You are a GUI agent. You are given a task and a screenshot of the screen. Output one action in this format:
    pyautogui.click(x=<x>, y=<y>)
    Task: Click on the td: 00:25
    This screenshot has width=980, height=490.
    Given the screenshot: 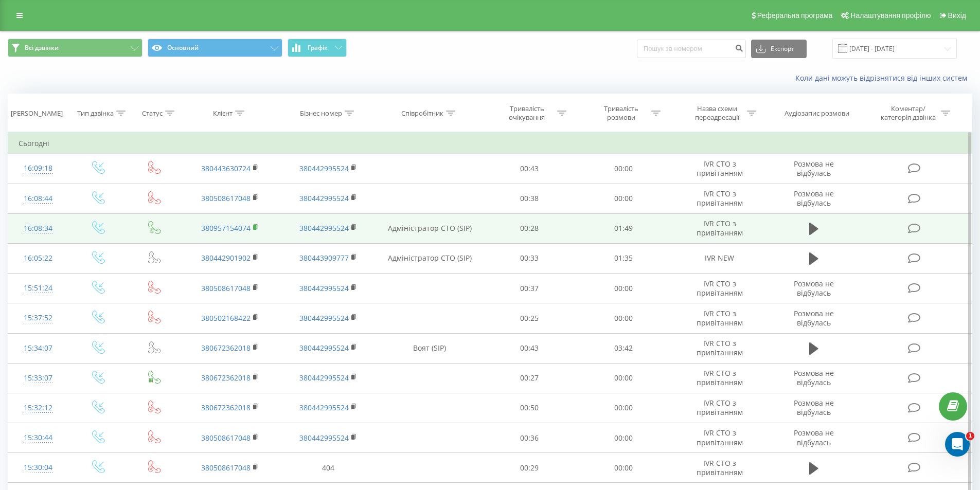 What is the action you would take?
    pyautogui.click(x=529, y=318)
    